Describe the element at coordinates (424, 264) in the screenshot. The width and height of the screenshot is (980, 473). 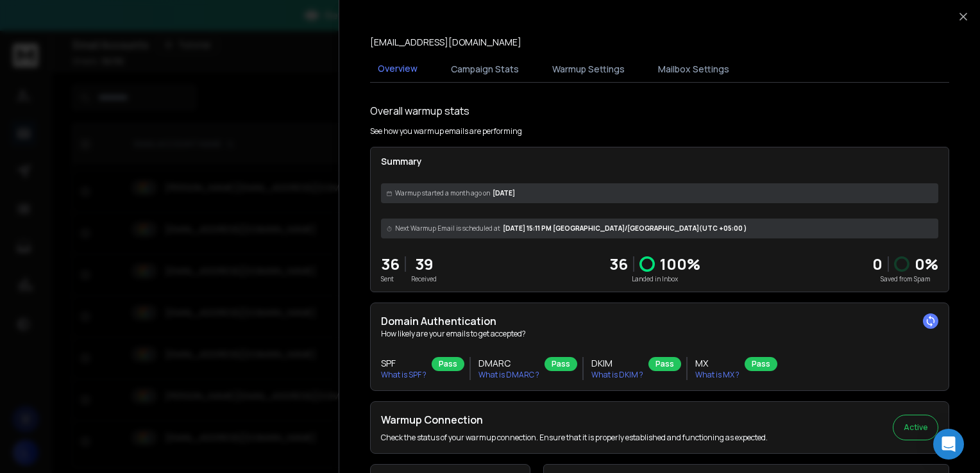
I see `p: 39` at that location.